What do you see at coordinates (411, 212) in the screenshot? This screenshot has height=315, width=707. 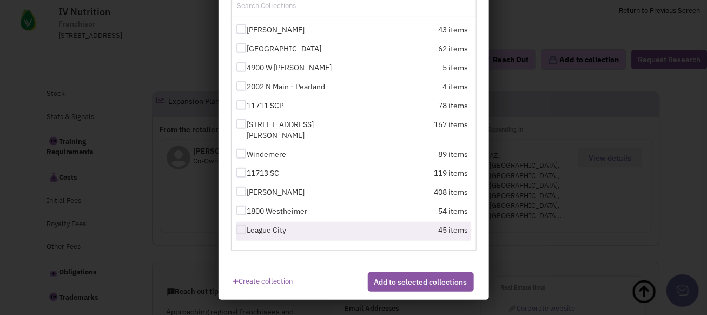 I see `div: 54 items` at bounding box center [411, 212].